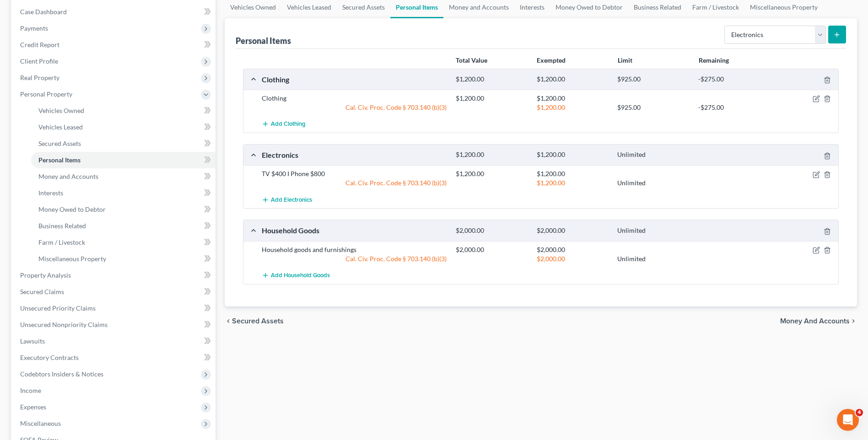 The width and height of the screenshot is (868, 440). Describe the element at coordinates (59, 160) in the screenshot. I see `span: Personal Items` at that location.